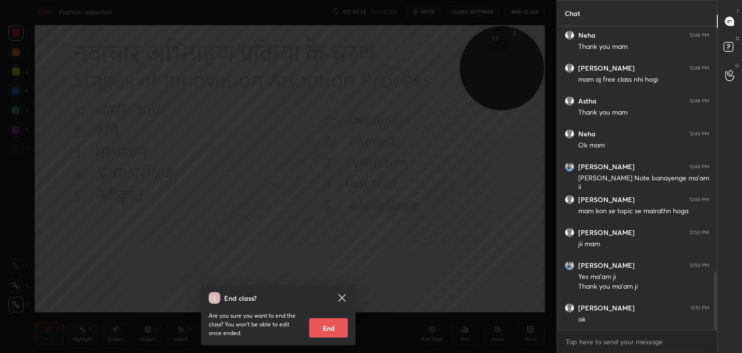 Image resolution: width=742 pixels, height=353 pixels. What do you see at coordinates (644, 319) in the screenshot?
I see `div: ok` at bounding box center [644, 319].